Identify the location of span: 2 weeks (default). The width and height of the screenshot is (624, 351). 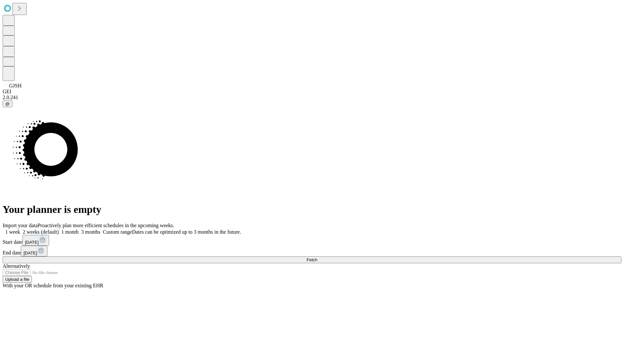
(41, 232).